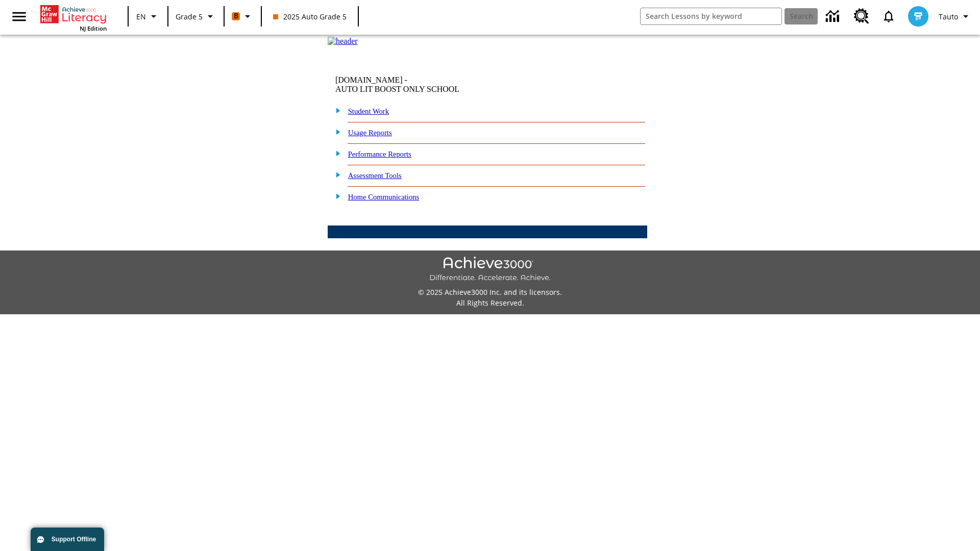 The image size is (980, 551). What do you see at coordinates (196, 16) in the screenshot?
I see `button: Grade: Grade 5, Select a grade` at bounding box center [196, 16].